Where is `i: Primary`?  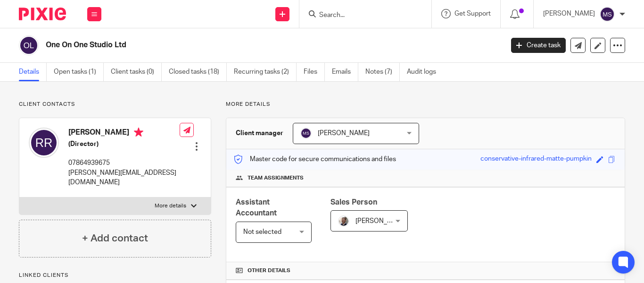 i: Primary is located at coordinates (139, 132).